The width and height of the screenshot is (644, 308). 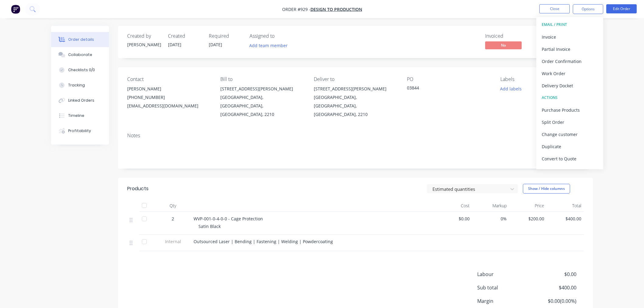 I want to click on div: Archive, so click(x=570, y=171).